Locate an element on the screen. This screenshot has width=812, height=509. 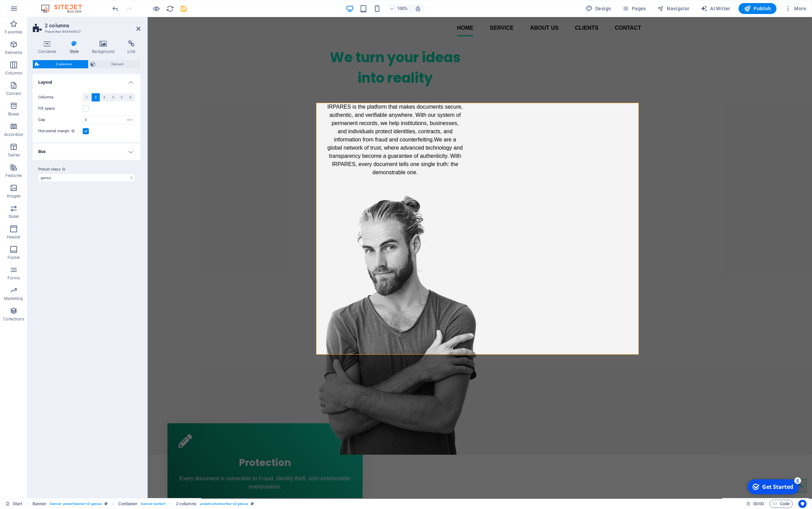
button: AI Writer is located at coordinates (715, 9).